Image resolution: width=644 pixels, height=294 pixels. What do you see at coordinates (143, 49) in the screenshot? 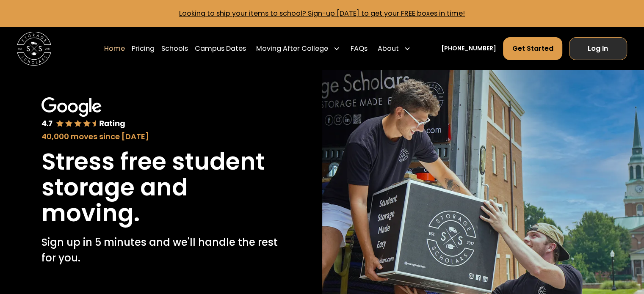
I see `a: Pricing` at bounding box center [143, 49].